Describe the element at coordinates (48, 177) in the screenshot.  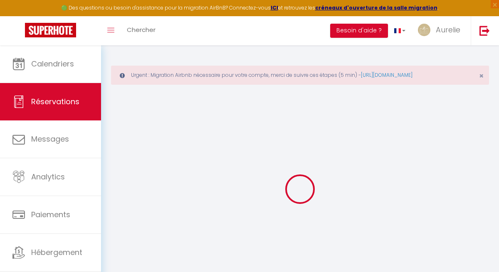
I see `span: Analytics` at that location.